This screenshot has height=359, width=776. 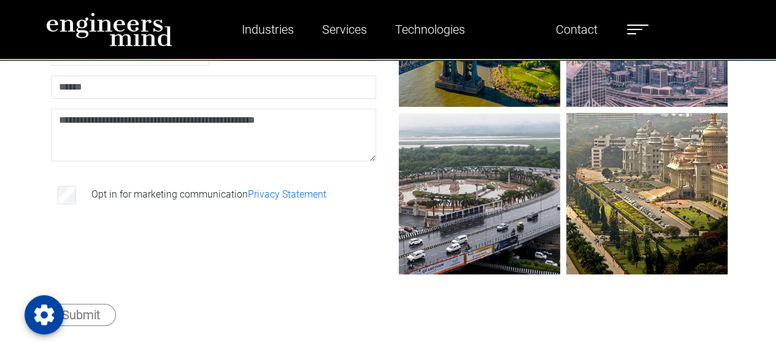 I want to click on a: Technologies, so click(x=430, y=29).